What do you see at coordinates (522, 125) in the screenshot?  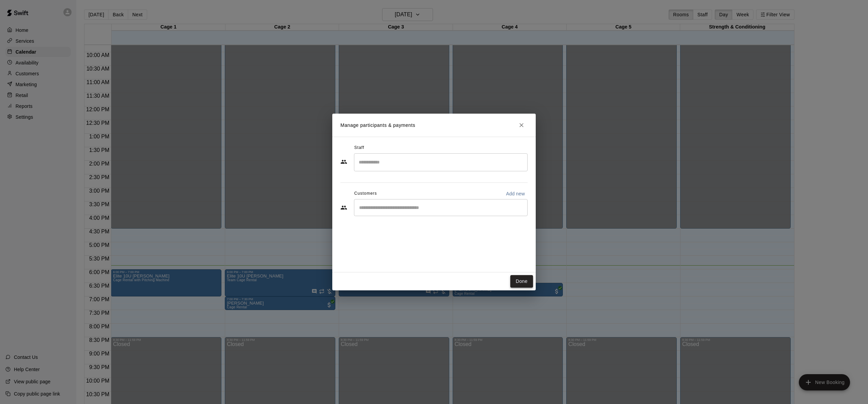 I see `button: Close` at bounding box center [522, 125].